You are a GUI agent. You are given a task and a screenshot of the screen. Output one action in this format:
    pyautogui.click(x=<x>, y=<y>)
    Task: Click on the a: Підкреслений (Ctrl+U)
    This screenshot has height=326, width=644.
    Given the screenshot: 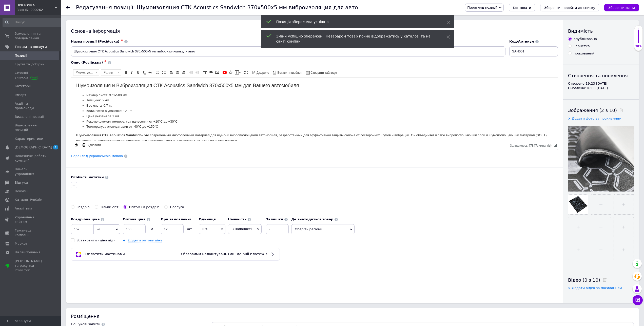 What is the action you would take?
    pyautogui.click(x=138, y=73)
    